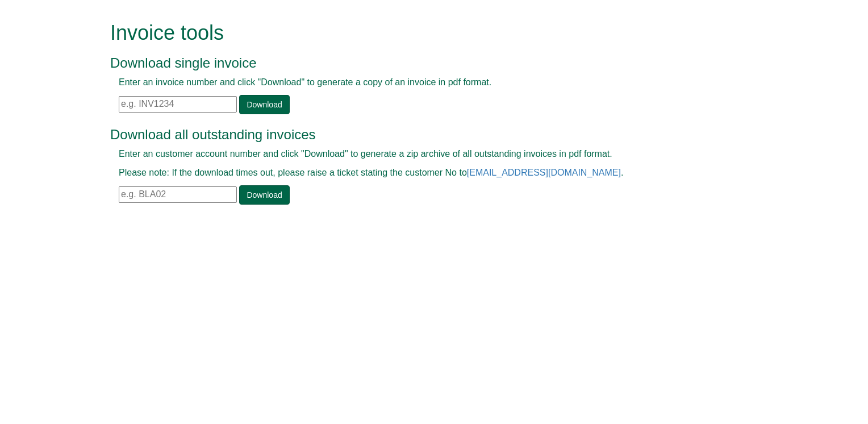  I want to click on input: e.g. BLA02, so click(178, 195).